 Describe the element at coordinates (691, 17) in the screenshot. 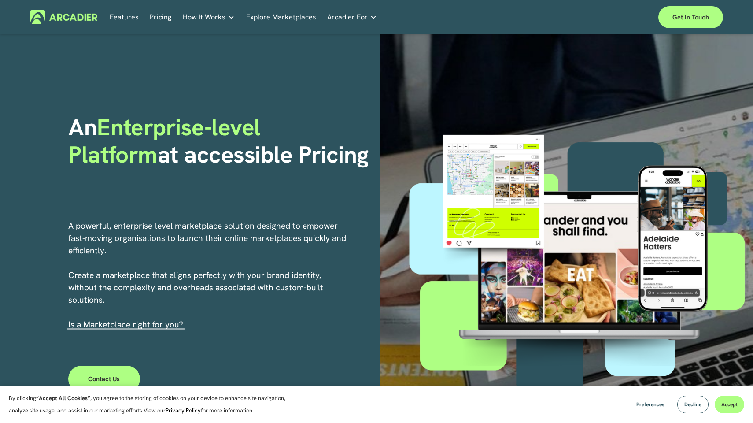

I see `a: Get in touch` at that location.